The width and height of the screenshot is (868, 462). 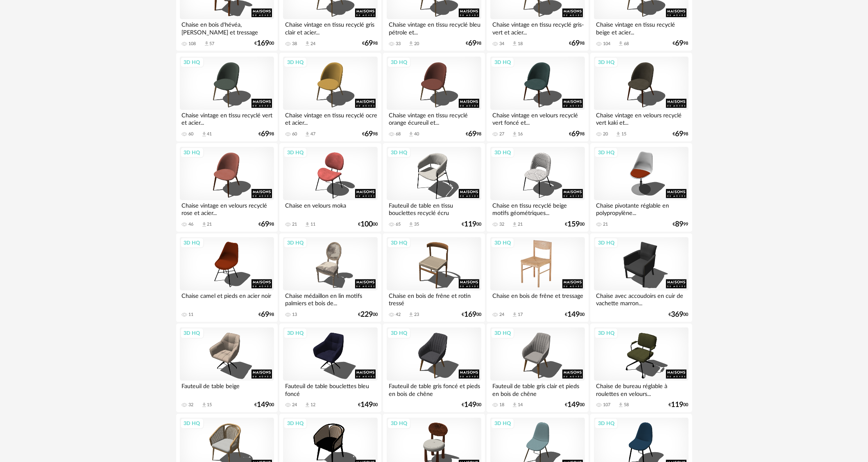 I want to click on div: 65, so click(x=398, y=224).